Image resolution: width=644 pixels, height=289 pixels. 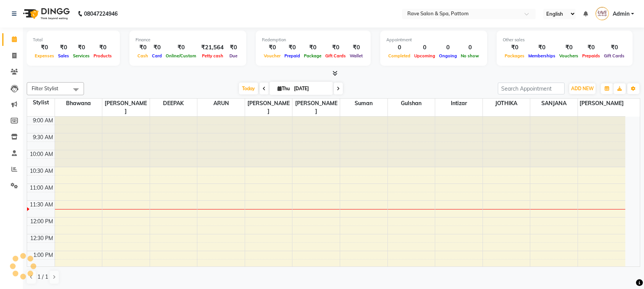 What do you see at coordinates (582, 88) in the screenshot?
I see `span: ADD NEW` at bounding box center [582, 88].